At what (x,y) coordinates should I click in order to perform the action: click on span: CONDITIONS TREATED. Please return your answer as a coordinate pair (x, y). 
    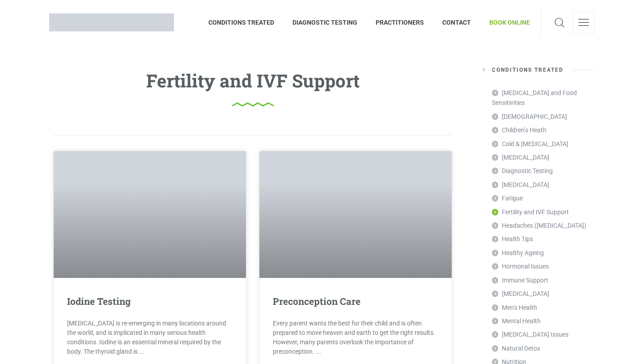
    Looking at the image, I should click on (246, 22).